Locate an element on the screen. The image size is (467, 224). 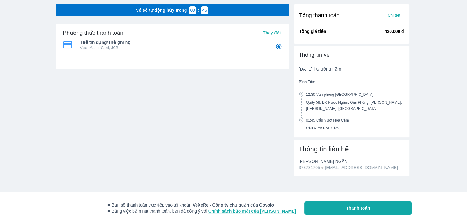
div: Thẻ tín dụng/Thẻ ghi nợThẻ tín dụng/Thẻ ghi nợVisa, MasterCard, JCB is located at coordinates (172, 45).